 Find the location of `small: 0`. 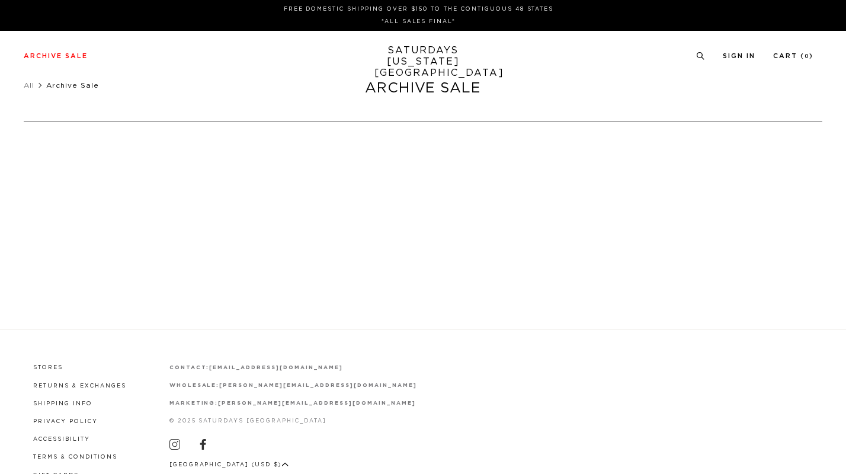

small: 0 is located at coordinates (807, 56).